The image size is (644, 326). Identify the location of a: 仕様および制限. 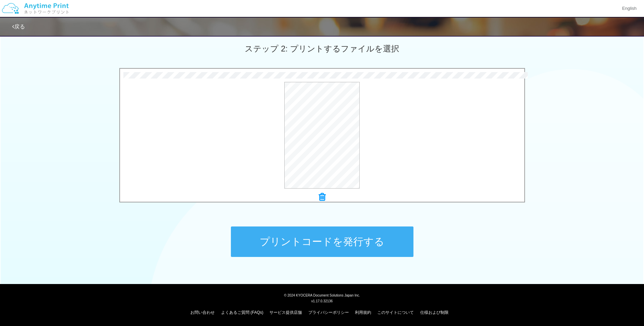
(434, 312).